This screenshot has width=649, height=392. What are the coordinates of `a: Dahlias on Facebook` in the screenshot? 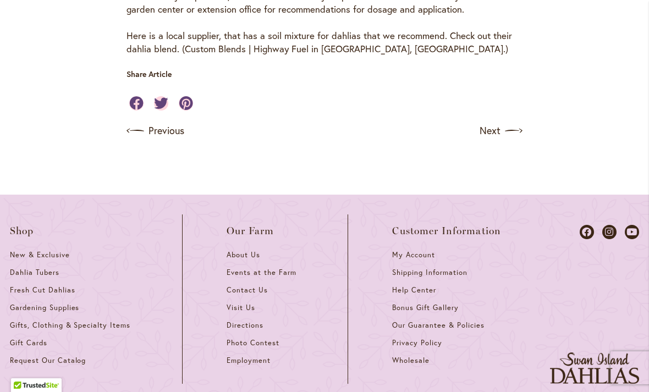 It's located at (587, 232).